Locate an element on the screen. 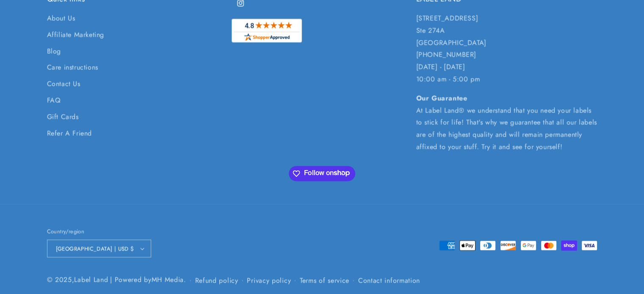  a: Contact information is located at coordinates (389, 280).